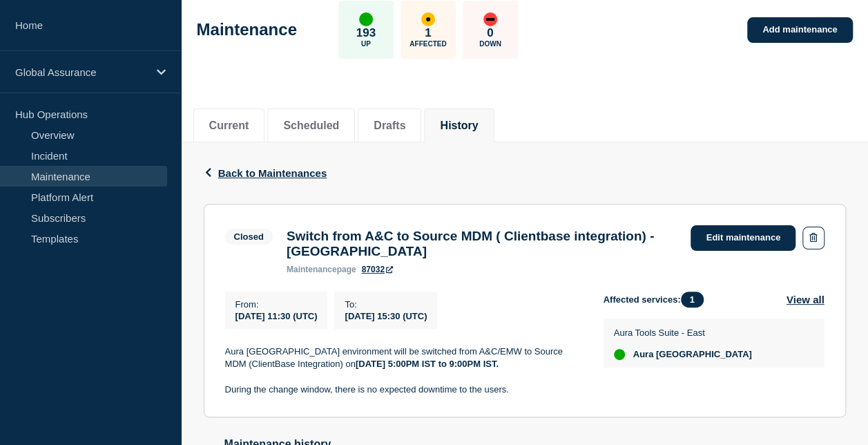 The image size is (868, 445). What do you see at coordinates (743, 238) in the screenshot?
I see `a: Edit maintenance` at bounding box center [743, 238].